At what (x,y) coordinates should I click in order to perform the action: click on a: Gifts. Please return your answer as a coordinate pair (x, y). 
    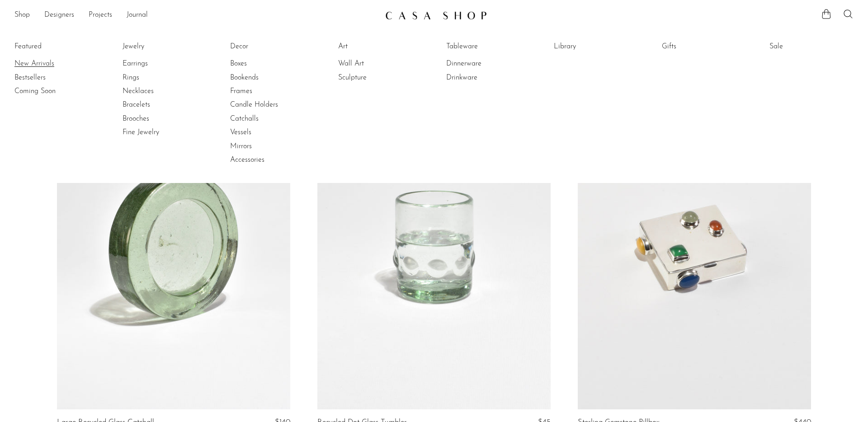
    Looking at the image, I should click on (696, 47).